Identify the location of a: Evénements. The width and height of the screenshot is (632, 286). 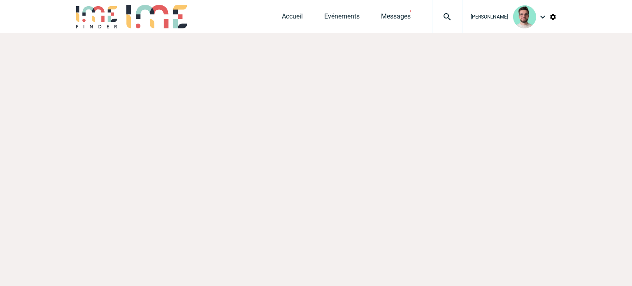
(342, 18).